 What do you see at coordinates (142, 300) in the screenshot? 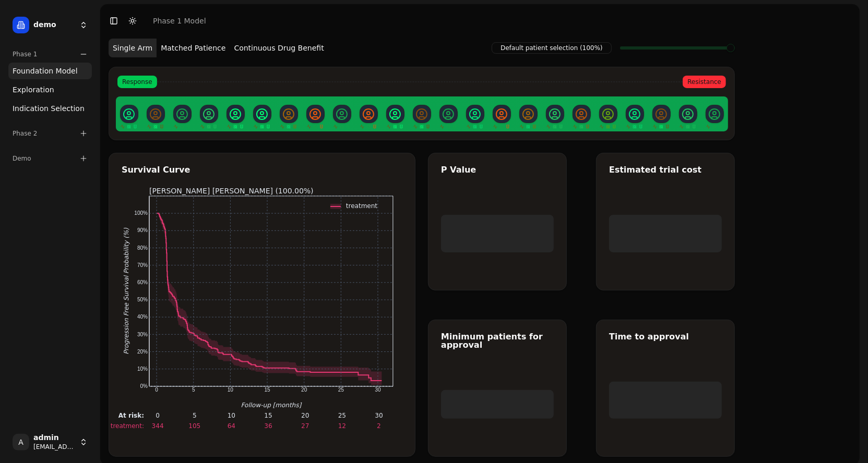
I see `text: 50%` at bounding box center [142, 300].